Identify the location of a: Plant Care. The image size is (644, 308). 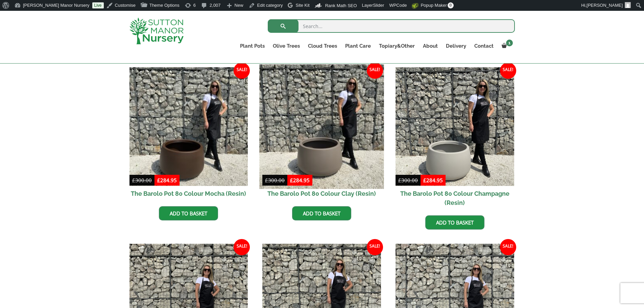
(358, 46).